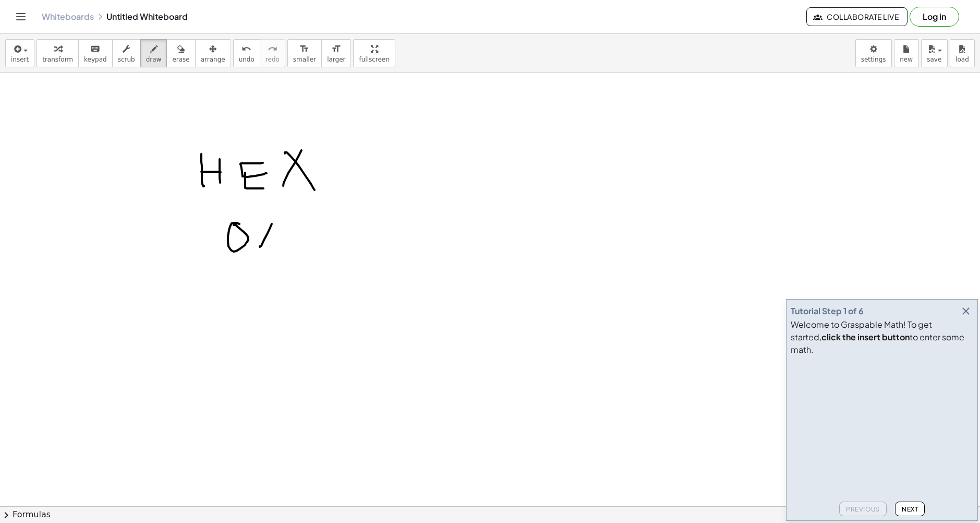  I want to click on button: format_sizesmaller, so click(305, 53).